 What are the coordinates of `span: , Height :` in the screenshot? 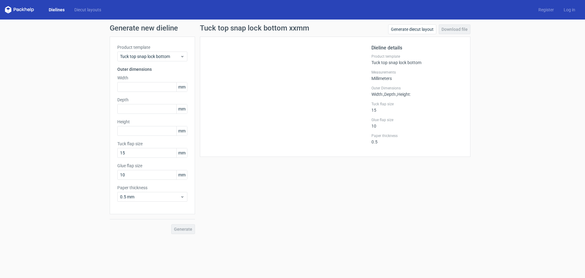 It's located at (404, 94).